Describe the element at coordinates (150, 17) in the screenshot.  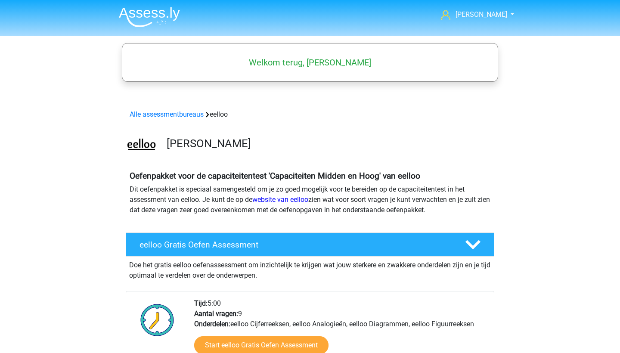
I see `img: Assessly` at that location.